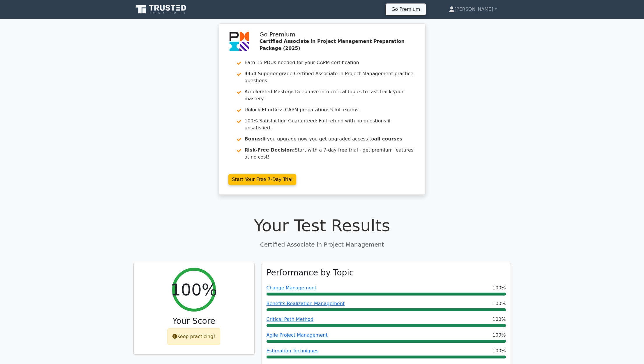  Describe the element at coordinates (306, 303) in the screenshot. I see `a: Benefits Realization Management` at that location.